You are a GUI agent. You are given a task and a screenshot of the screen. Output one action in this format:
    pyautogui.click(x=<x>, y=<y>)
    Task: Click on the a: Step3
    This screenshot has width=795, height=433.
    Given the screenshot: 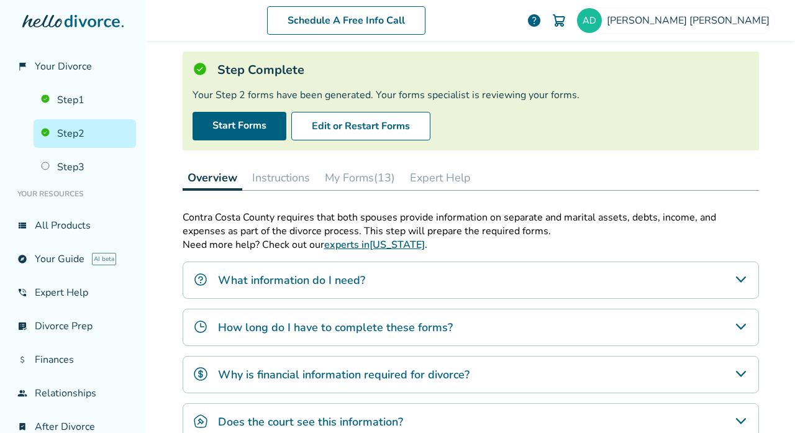 What is the action you would take?
    pyautogui.click(x=84, y=167)
    